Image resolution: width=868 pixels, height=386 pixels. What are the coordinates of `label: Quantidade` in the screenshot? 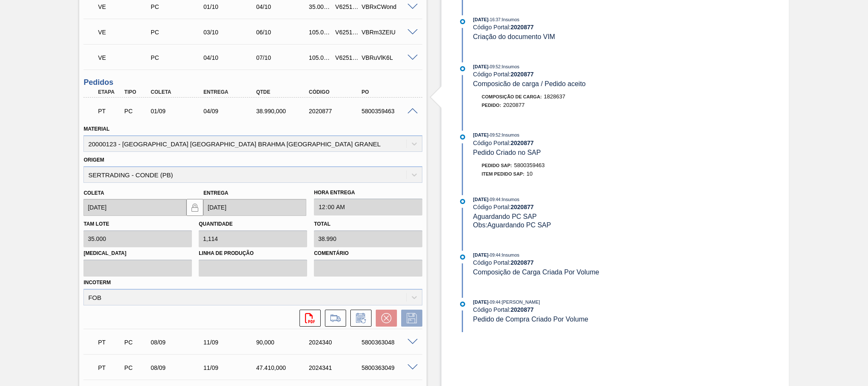 It's located at (215, 224).